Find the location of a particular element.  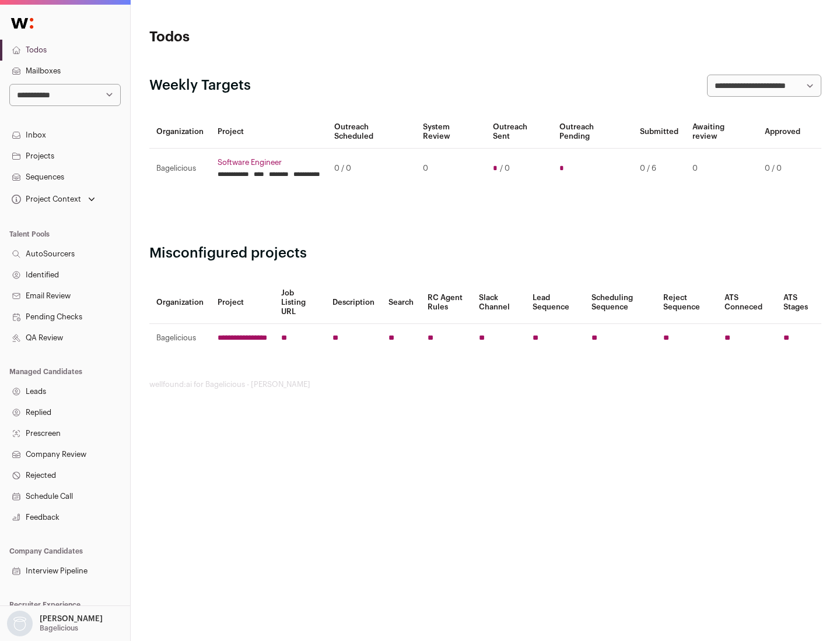

th: Outreach Sent is located at coordinates (519, 132).